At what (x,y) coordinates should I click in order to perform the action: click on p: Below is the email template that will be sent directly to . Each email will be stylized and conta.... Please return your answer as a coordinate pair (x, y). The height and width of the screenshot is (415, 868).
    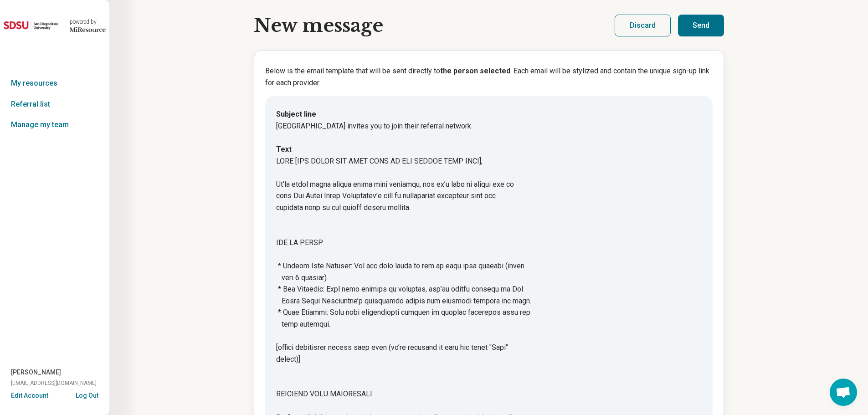
    Looking at the image, I should click on (489, 76).